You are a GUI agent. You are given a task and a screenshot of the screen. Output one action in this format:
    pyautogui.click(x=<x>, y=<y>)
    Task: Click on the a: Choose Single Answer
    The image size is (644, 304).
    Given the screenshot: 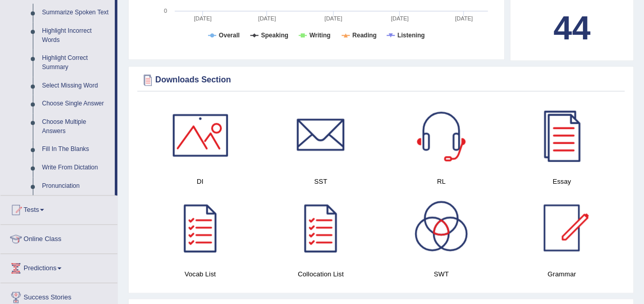 What is the action you would take?
    pyautogui.click(x=76, y=104)
    